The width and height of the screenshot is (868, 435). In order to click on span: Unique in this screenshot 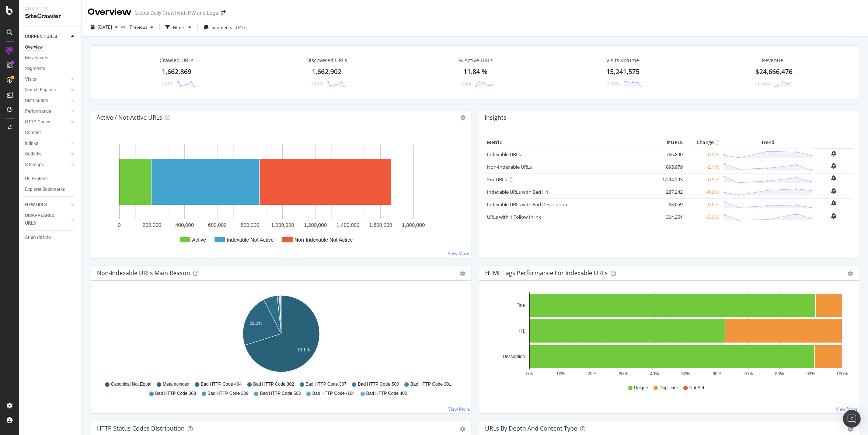, I will do `click(641, 388)`.